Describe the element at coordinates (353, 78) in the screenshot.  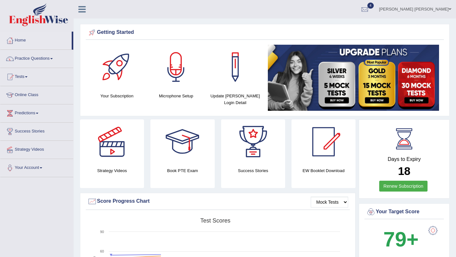
I see `img: small5.jpg` at that location.